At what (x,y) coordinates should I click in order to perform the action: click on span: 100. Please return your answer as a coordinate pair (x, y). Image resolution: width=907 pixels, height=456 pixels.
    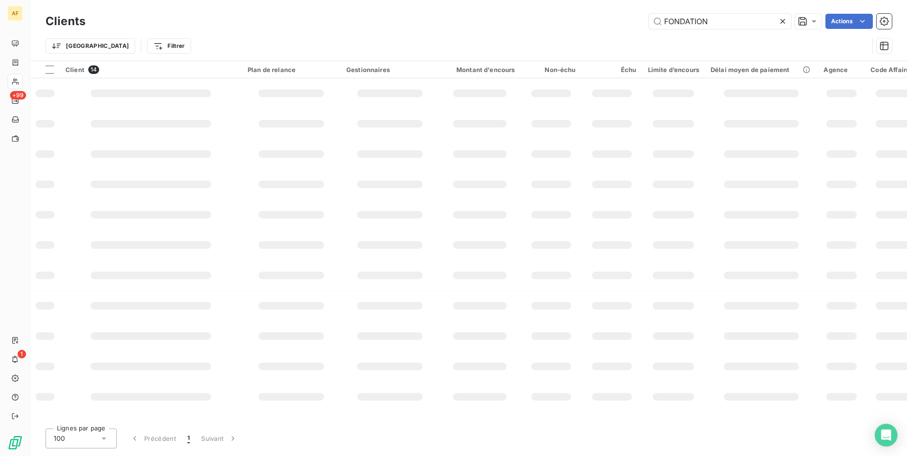
    Looking at the image, I should click on (59, 439).